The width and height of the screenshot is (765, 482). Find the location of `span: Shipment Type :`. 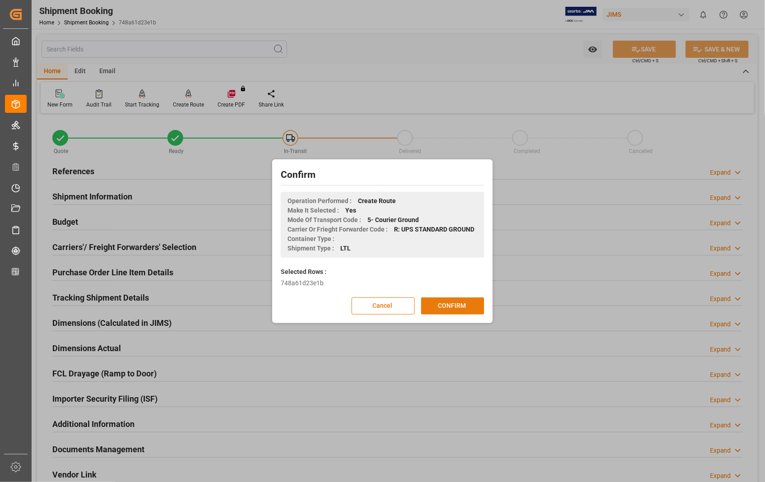

span: Shipment Type : is located at coordinates (310, 248).